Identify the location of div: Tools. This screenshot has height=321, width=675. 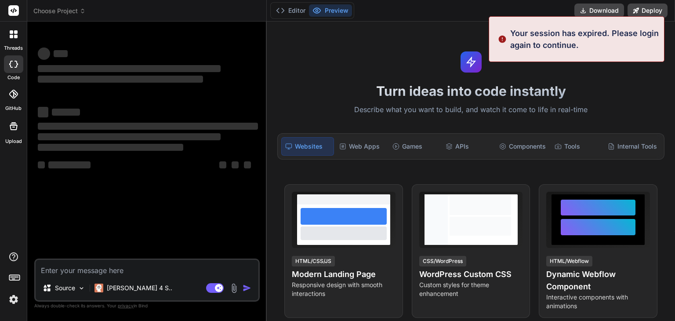
(576, 146).